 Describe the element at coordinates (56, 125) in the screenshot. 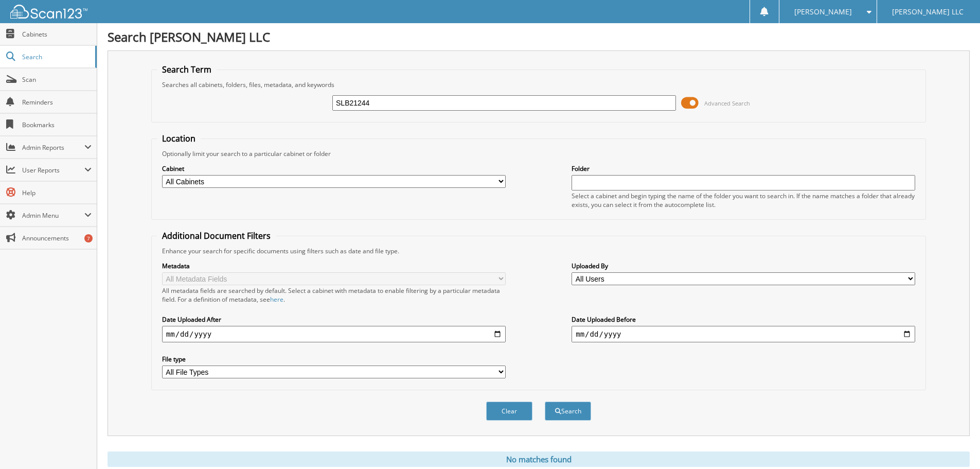

I see `span: Bookmarks` at that location.